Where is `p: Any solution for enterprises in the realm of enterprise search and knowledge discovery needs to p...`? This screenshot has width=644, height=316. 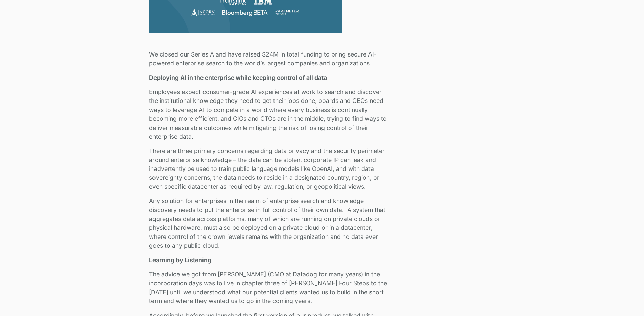 p: Any solution for enterprises in the realm of enterprise search and knowledge discovery needs to p... is located at coordinates (270, 223).